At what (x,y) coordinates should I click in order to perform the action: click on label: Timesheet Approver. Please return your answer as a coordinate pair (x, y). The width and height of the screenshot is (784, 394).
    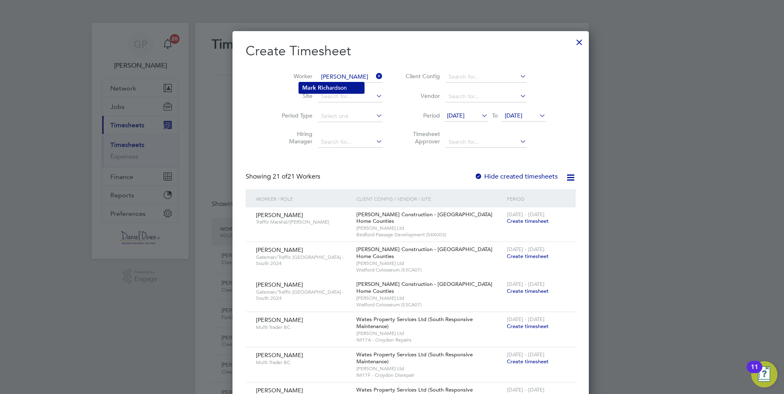
    Looking at the image, I should click on (421, 138).